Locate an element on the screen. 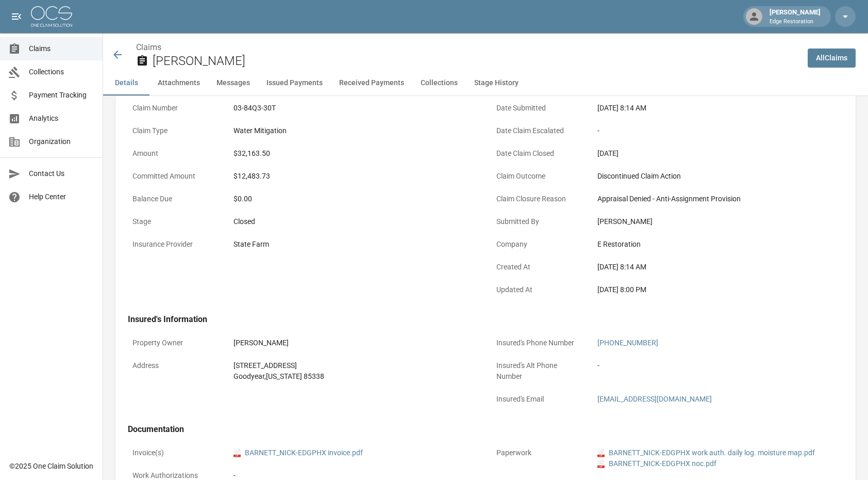  div: Discontinued Claim Action is located at coordinates (718, 176).